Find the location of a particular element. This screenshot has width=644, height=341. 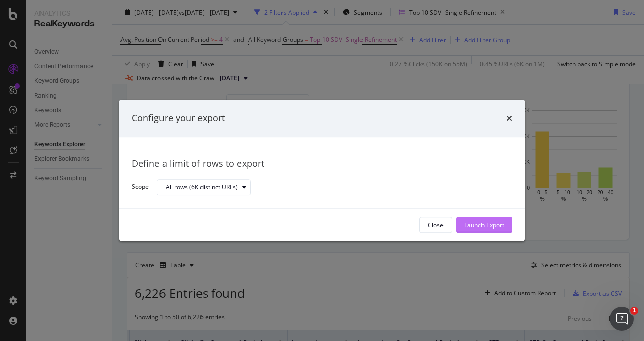

button: Launch Export is located at coordinates (484, 225).